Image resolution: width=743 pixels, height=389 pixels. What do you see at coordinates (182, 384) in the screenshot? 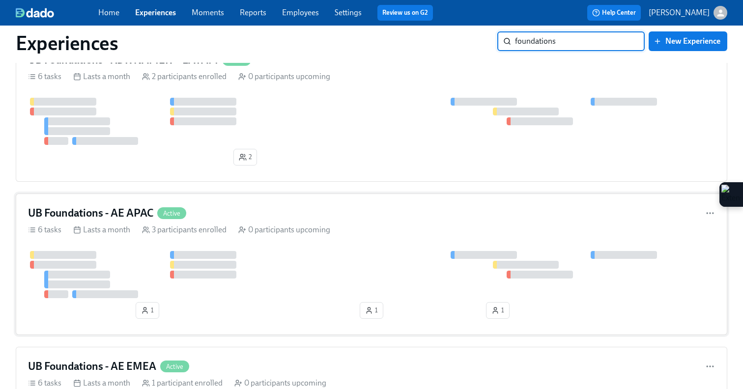
I see `div: 1 participant enrolled` at bounding box center [182, 384].